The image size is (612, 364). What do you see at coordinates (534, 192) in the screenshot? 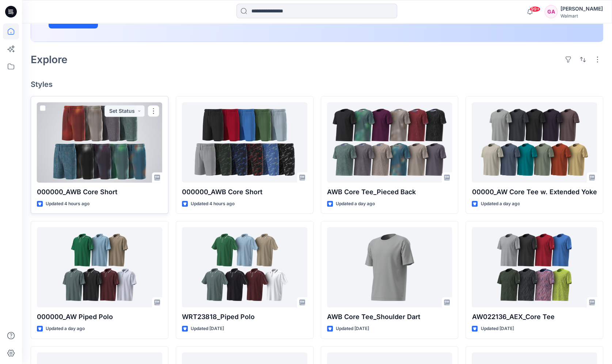
I see `p: 00000_AW Core Tee w. Extended Yoke` at bounding box center [534, 192].